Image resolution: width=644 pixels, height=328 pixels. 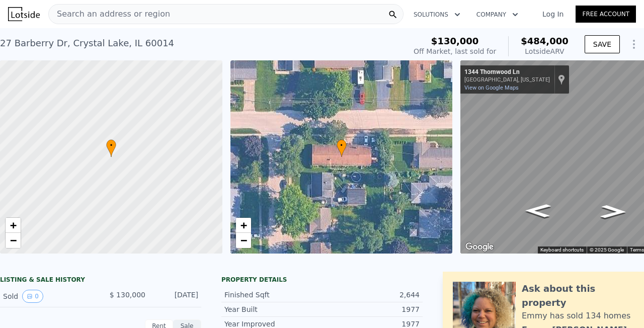 What do you see at coordinates (273, 309) in the screenshot?
I see `div: Year Built` at bounding box center [273, 309].